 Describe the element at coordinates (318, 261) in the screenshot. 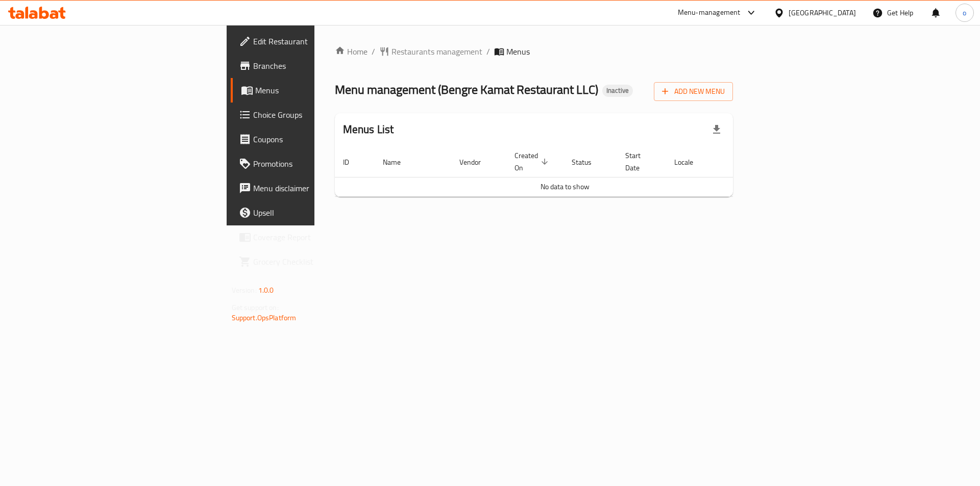

I see `span: Grocery Checklist` at that location.